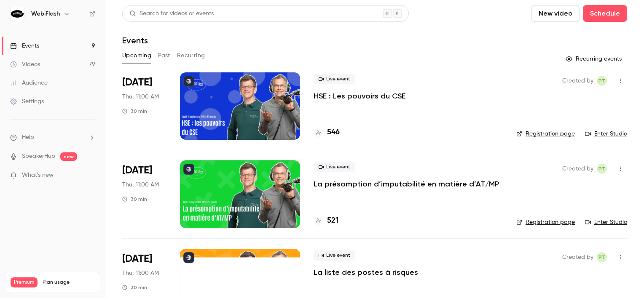 The width and height of the screenshot is (644, 298). Describe the element at coordinates (25, 64) in the screenshot. I see `div: Videos` at that location.